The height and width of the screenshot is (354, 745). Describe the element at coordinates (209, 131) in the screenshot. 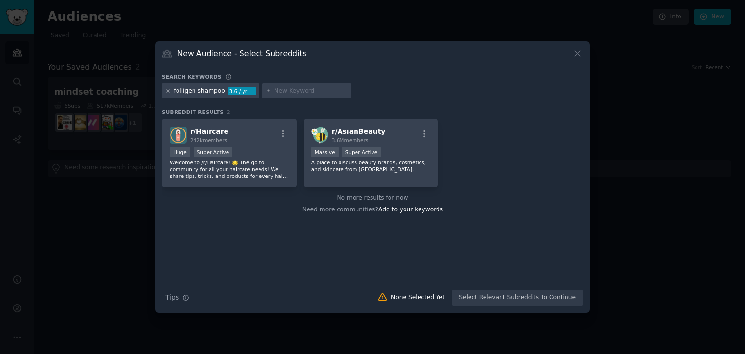

I see `span: r/ Haircare` at that location.